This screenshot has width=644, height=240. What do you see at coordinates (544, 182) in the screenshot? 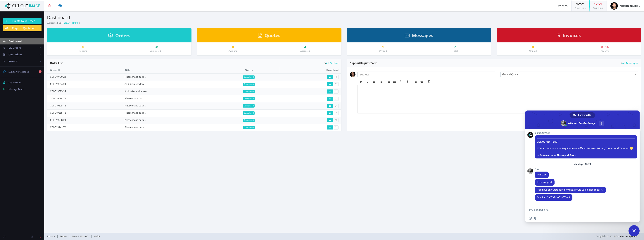
I see `span: How are you?` at bounding box center [544, 182].